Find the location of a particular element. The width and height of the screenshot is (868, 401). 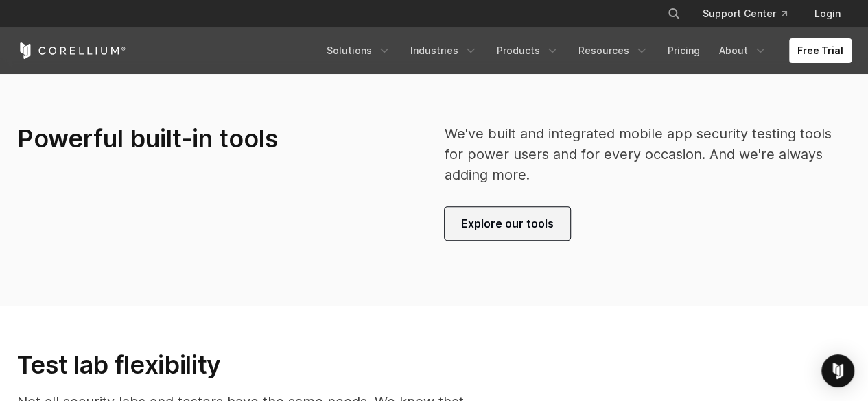

a: Pricing is located at coordinates (683, 51).